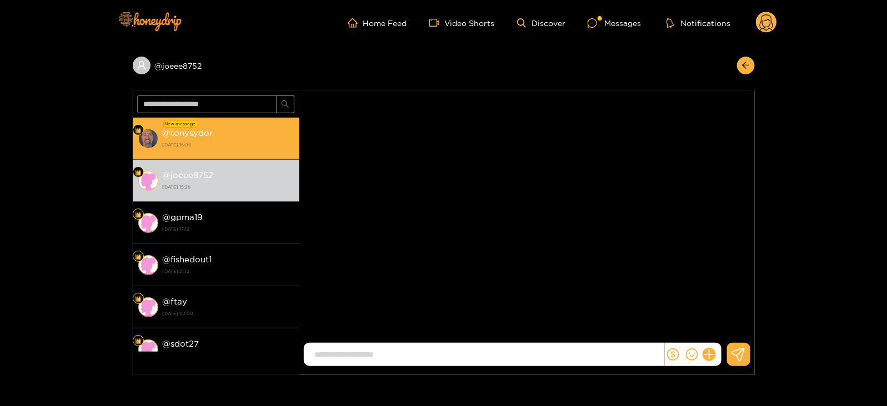  What do you see at coordinates (614, 23) in the screenshot?
I see `div: Messages` at bounding box center [614, 23].